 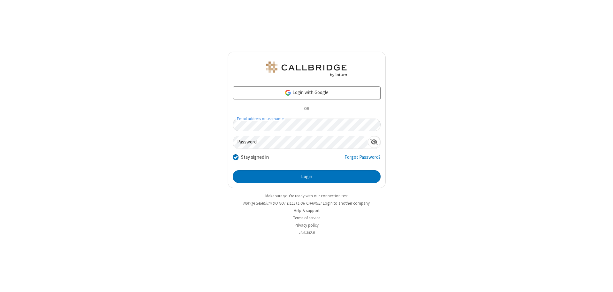 What do you see at coordinates (307, 196) in the screenshot?
I see `a: Make sure you're ready with our connection test` at bounding box center [307, 196].